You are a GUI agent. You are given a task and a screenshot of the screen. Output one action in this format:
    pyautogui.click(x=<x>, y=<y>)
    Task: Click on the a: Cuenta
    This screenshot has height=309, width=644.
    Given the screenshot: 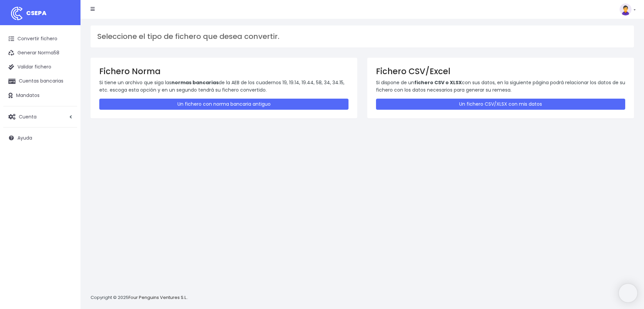 What is the action you would take?
    pyautogui.click(x=40, y=117)
    